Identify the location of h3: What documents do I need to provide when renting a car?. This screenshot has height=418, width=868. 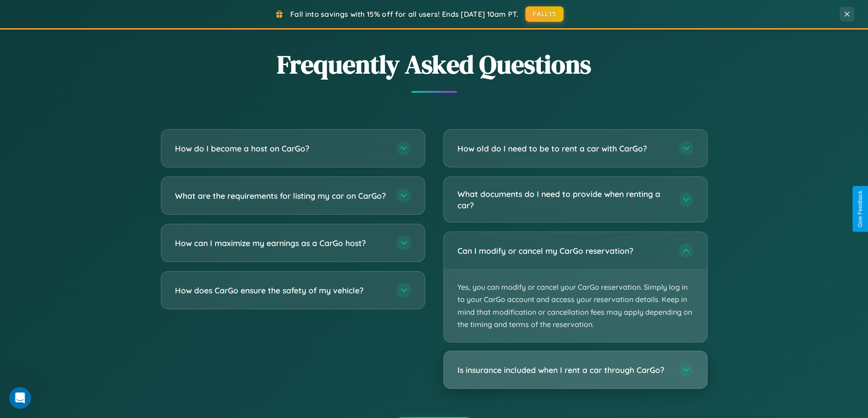
(564, 200).